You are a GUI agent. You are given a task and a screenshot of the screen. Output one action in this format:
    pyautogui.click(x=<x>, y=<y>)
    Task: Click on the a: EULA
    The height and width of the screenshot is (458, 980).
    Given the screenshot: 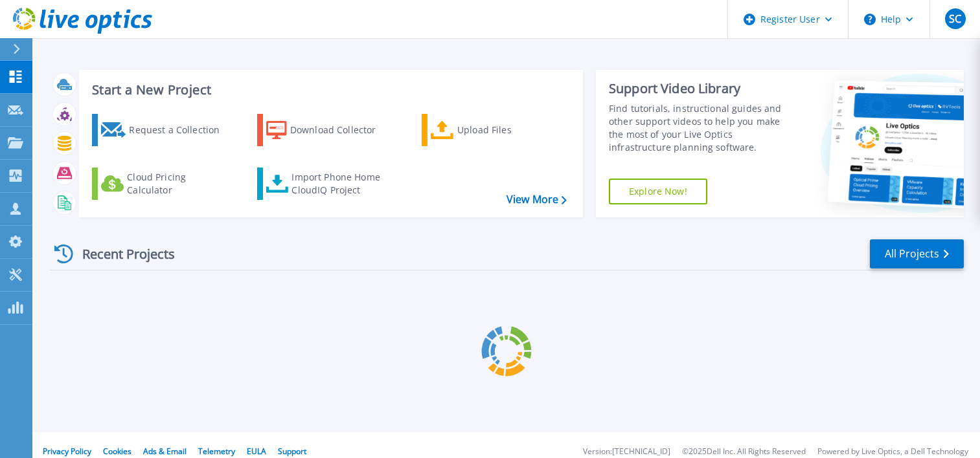 What is the action you would take?
    pyautogui.click(x=256, y=451)
    